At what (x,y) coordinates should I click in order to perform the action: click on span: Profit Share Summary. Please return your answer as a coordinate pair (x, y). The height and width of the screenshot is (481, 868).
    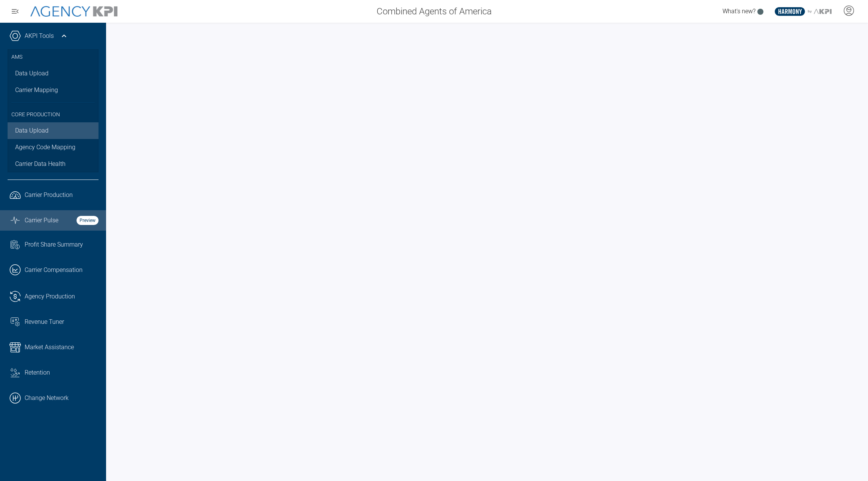
    Looking at the image, I should click on (54, 245).